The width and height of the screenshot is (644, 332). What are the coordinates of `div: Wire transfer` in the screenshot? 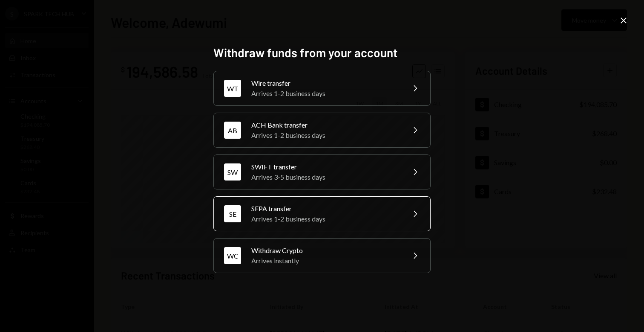 It's located at (325, 83).